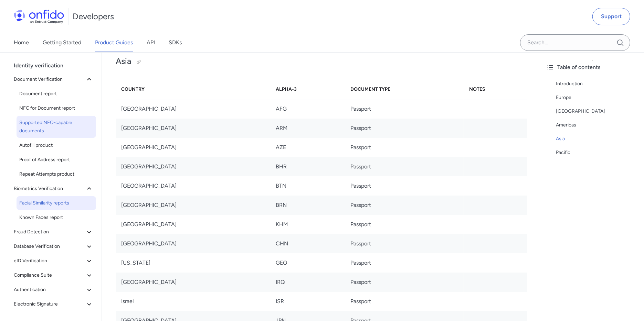  Describe the element at coordinates (62, 42) in the screenshot. I see `a: Getting Started` at that location.